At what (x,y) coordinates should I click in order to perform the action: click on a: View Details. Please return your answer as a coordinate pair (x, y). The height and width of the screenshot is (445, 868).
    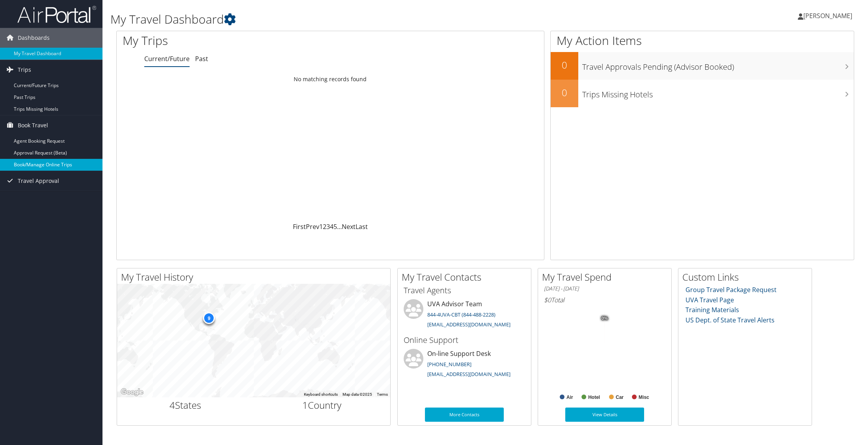
    Looking at the image, I should click on (605, 415).